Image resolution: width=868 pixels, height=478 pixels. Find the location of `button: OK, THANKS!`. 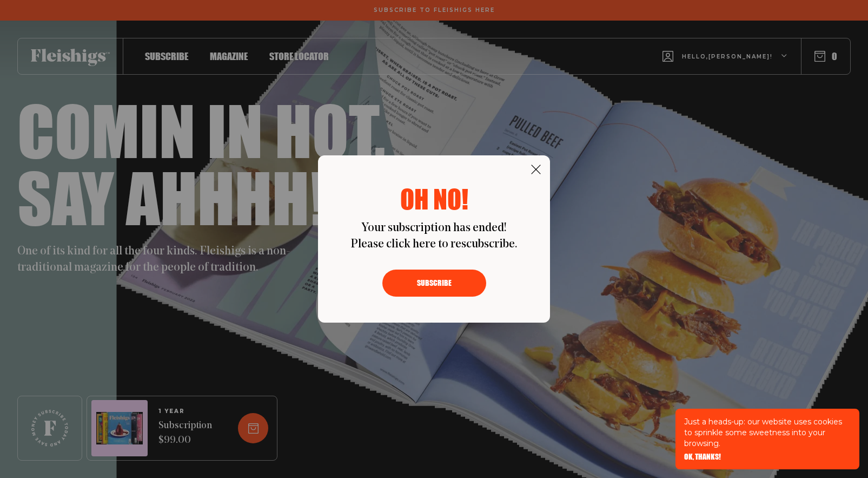

button: OK, THANKS! is located at coordinates (703, 457).